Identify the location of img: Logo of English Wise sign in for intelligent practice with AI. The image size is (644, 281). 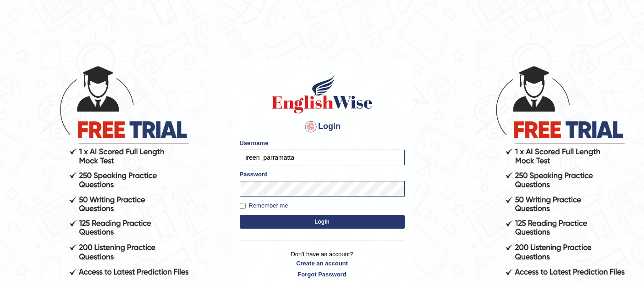
(322, 94).